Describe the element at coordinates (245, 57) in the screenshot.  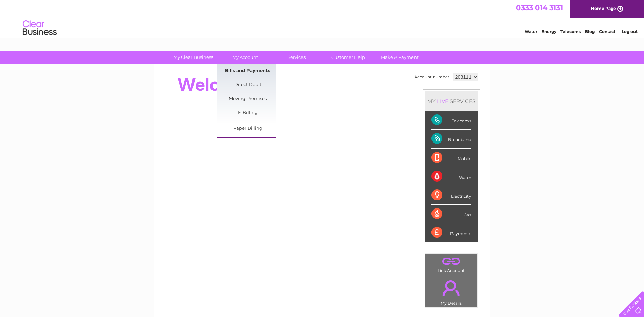
I see `a: My Account` at that location.